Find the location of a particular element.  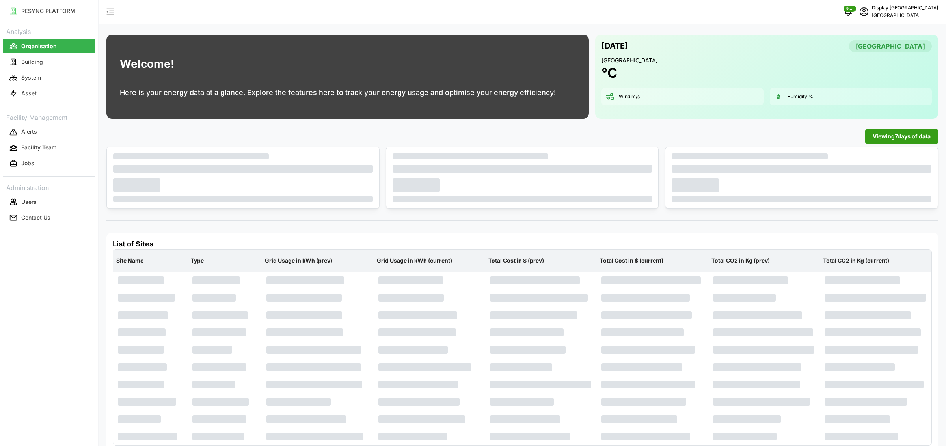

p: Site Name is located at coordinates (150, 261).